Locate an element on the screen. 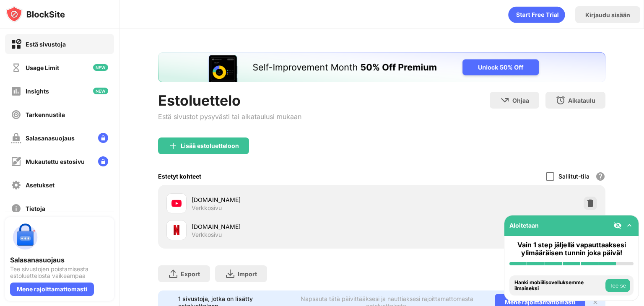 This screenshot has height=306, width=644. img: about-off.svg is located at coordinates (16, 208).